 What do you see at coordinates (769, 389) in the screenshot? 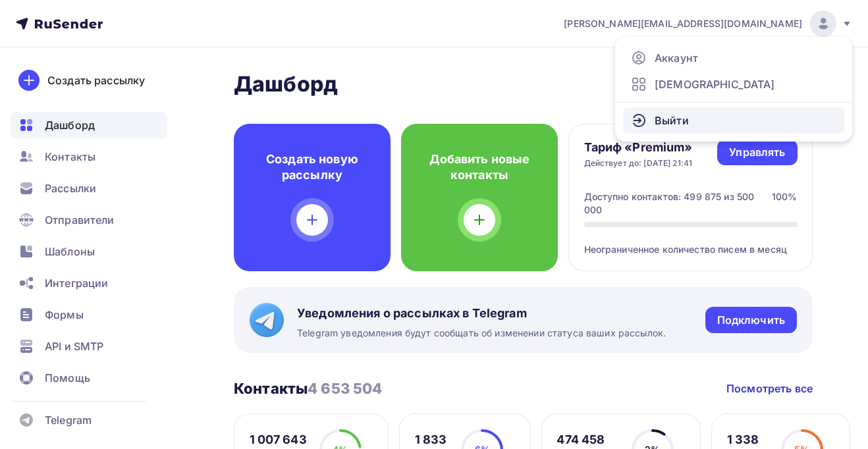
I see `a: Посмотреть все` at bounding box center [769, 389].